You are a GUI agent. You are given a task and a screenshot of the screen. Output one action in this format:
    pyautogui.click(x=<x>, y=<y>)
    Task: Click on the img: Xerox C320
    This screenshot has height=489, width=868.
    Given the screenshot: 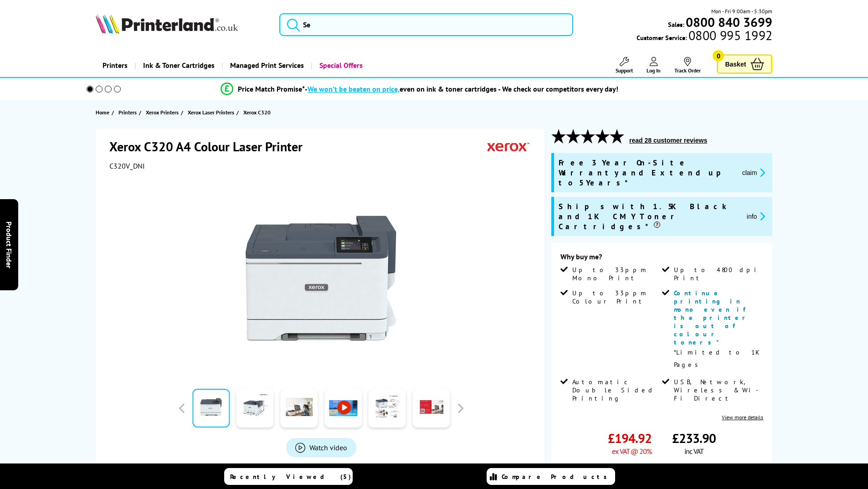 What is the action you would take?
    pyautogui.click(x=322, y=278)
    